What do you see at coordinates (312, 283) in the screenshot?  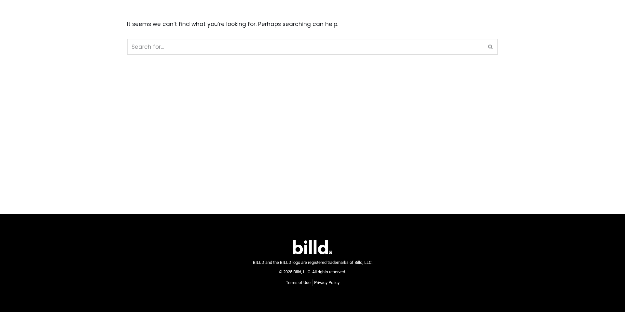 I see `nav: Menu` at bounding box center [312, 283].